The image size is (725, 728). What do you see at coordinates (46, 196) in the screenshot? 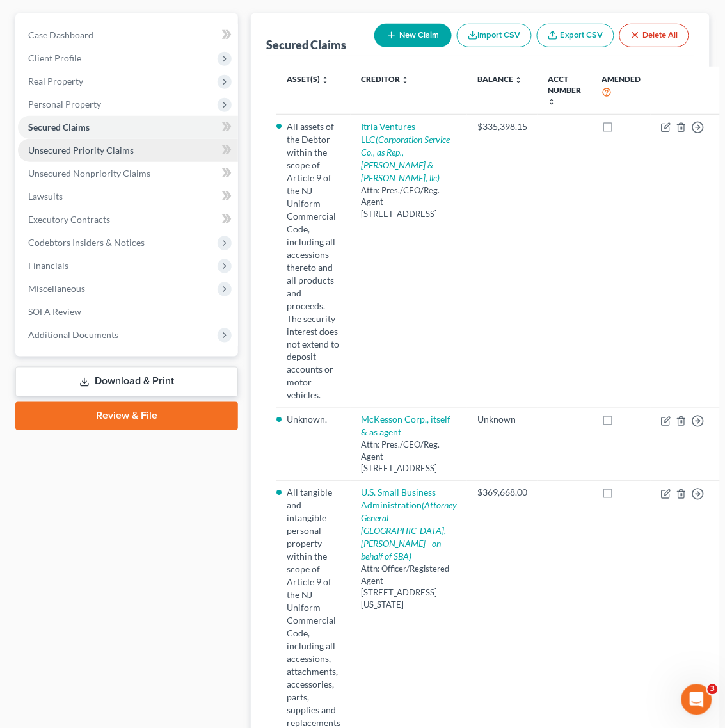
I see `span: Lawsuits` at bounding box center [46, 196].